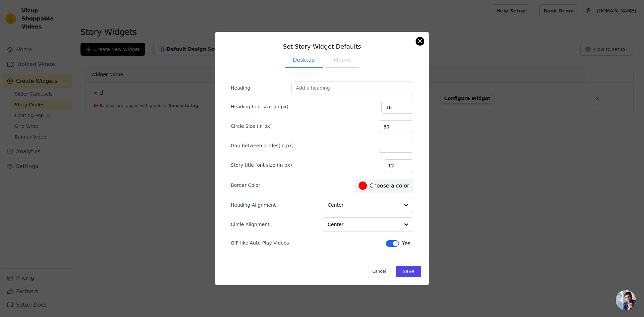 This screenshot has width=644, height=317. What do you see at coordinates (245, 185) in the screenshot?
I see `label: Border Color` at bounding box center [245, 185].